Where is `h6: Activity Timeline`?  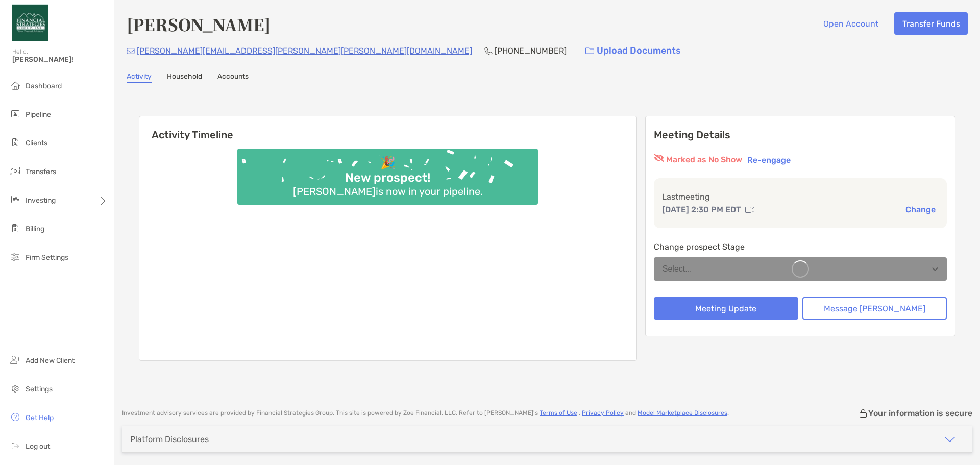
h6: Activity Timeline is located at coordinates (388, 129).